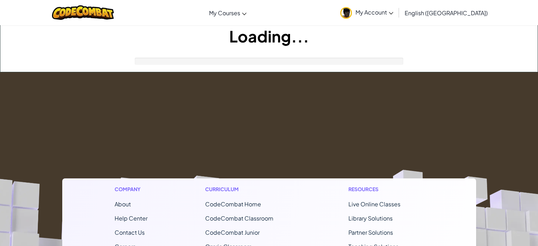 This screenshot has height=246, width=538. I want to click on a: My Courses, so click(228, 13).